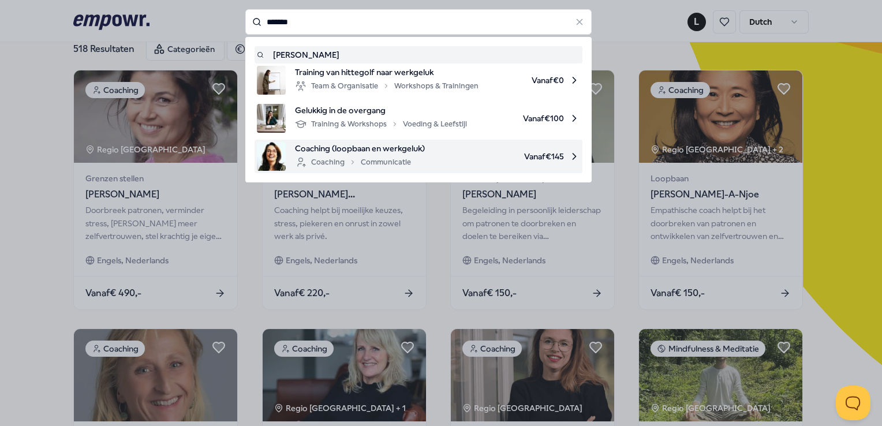 The width and height of the screenshot is (882, 426). I want to click on span: Training van hittegolf naar werkgeluk, so click(387, 72).